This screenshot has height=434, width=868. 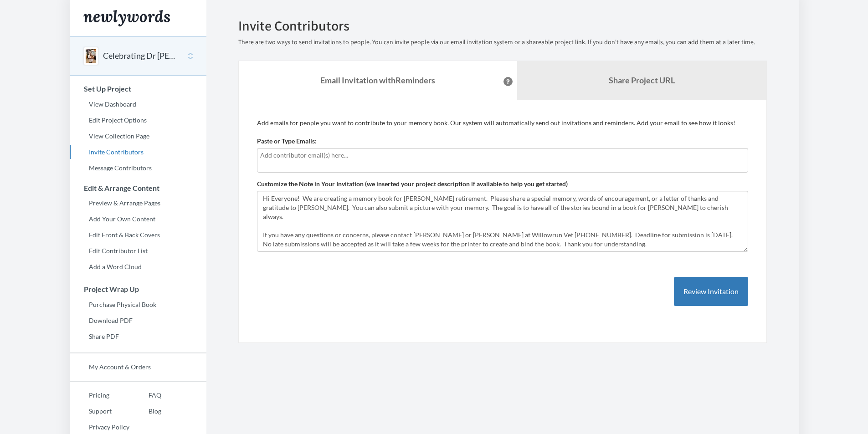 What do you see at coordinates (138, 188) in the screenshot?
I see `h3: Edit & Arrange Content` at bounding box center [138, 188].